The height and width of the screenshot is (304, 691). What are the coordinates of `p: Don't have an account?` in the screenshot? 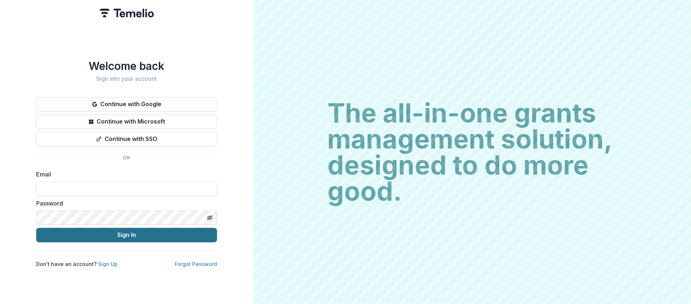 It's located at (77, 263).